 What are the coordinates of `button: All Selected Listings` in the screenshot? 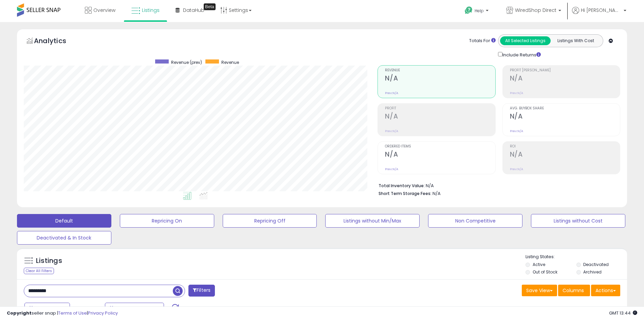 It's located at (525, 40).